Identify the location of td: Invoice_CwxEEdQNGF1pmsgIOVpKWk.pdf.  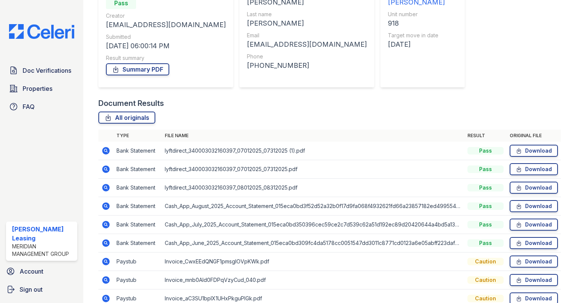
(313, 262).